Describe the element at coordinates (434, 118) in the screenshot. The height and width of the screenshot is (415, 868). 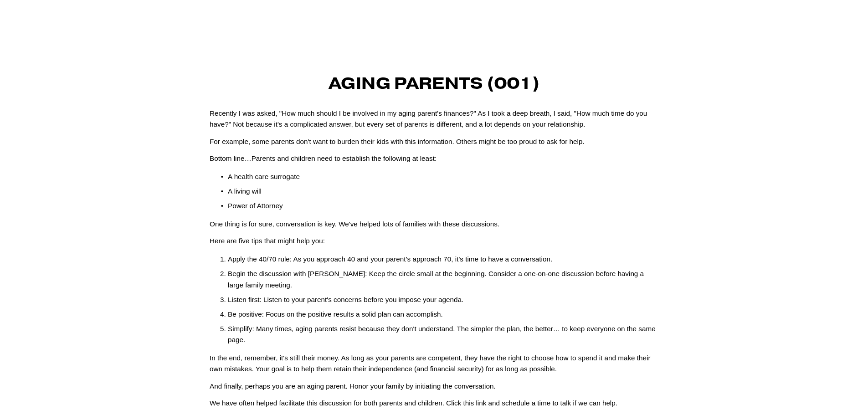
I see `p: Recently I was asked, "How much should I be involved in my aging parent's finances?" As I took a ...` at that location.